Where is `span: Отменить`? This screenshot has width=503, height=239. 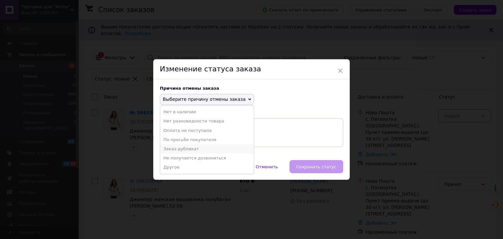
span: Отменить is located at coordinates (267, 167).